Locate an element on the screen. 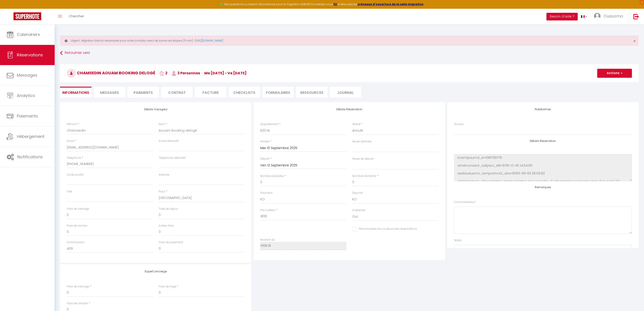  label: Code postal is located at coordinates (75, 175).